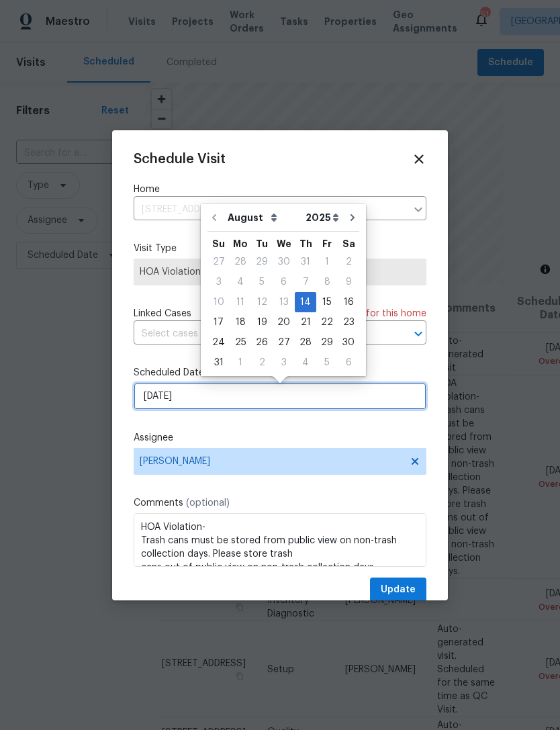 The height and width of the screenshot is (730, 560). What do you see at coordinates (280, 189) in the screenshot?
I see `label: Home` at bounding box center [280, 189].